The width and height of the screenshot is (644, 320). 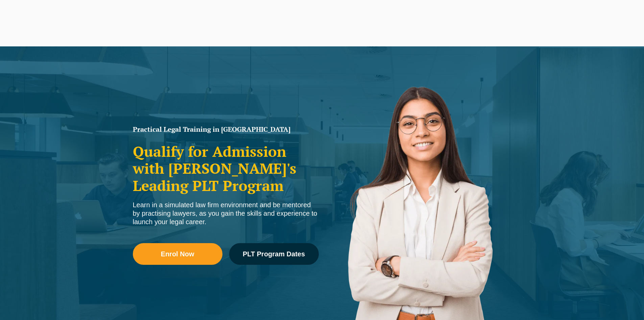 I want to click on span: Enrol Now, so click(x=178, y=254).